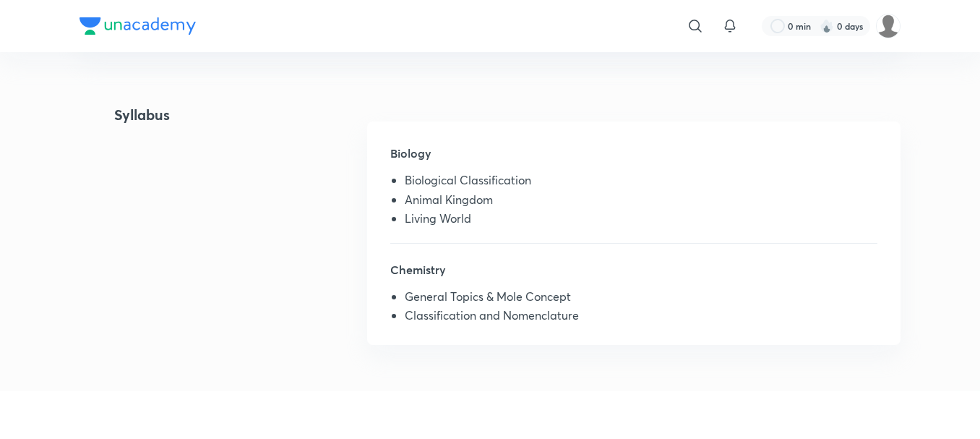 This screenshot has width=980, height=439. Describe the element at coordinates (634, 275) in the screenshot. I see `h5: Chemistry` at that location.